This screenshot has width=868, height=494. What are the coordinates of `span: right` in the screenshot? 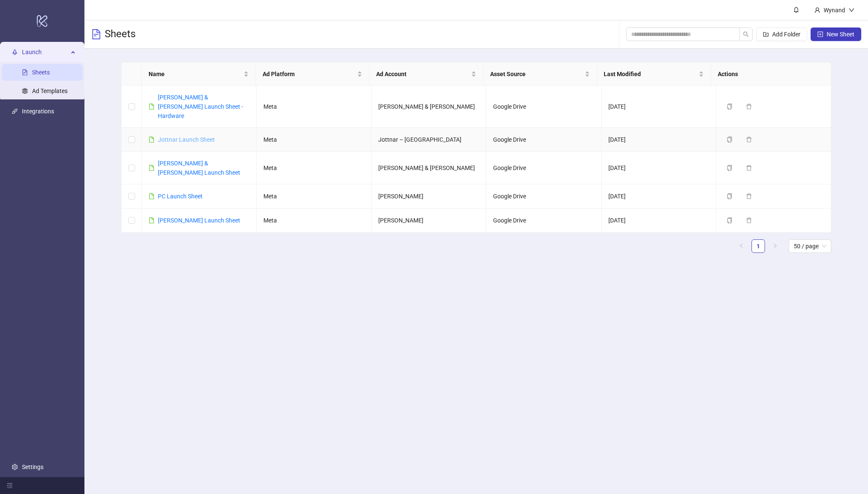 It's located at (775, 246).